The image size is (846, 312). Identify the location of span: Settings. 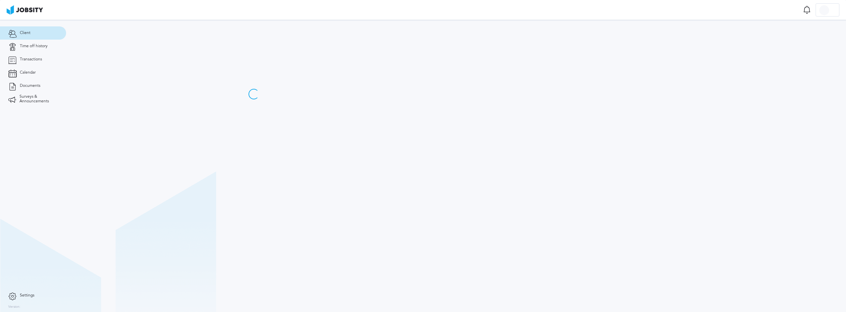
(27, 296).